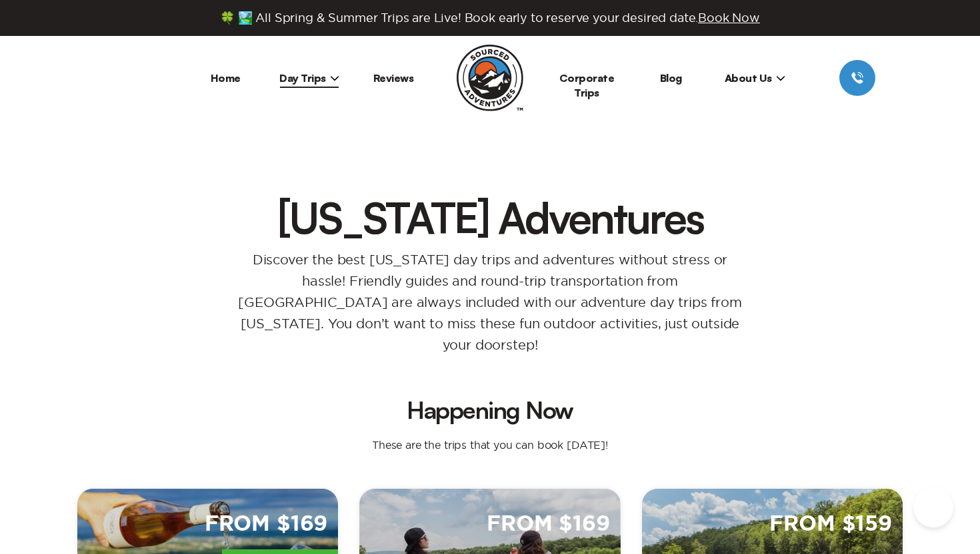  I want to click on a: Blog, so click(670, 78).